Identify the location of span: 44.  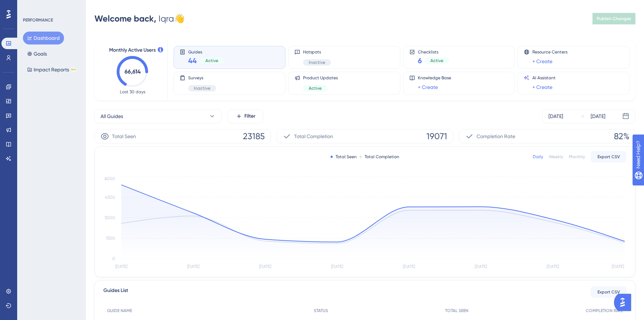
(193, 61).